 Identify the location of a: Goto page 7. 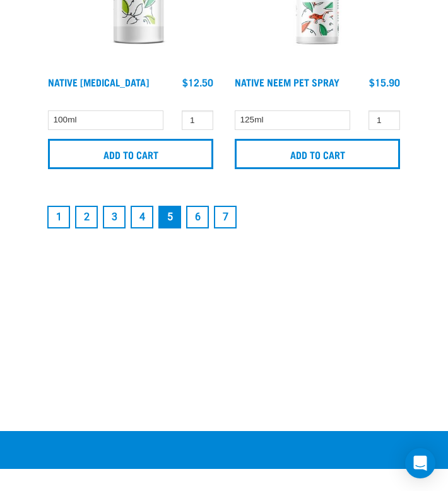
(225, 217).